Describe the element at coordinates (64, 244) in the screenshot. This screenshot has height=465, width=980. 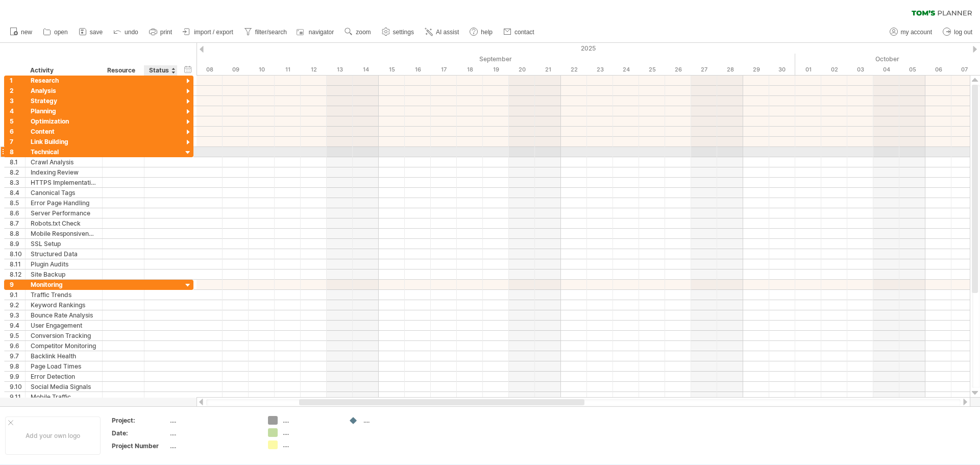
I see `div: SSL Setup` at that location.